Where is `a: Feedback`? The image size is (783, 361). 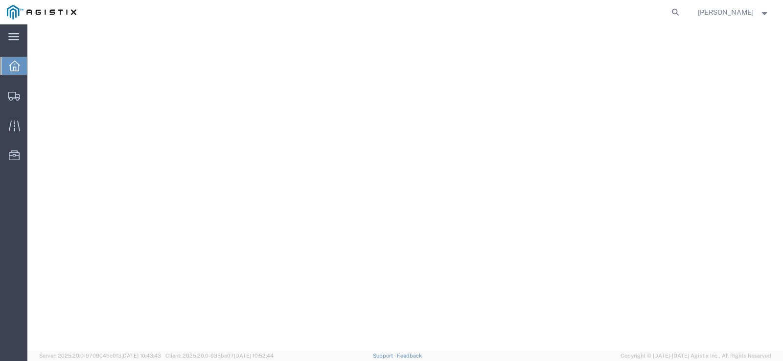
a: Feedback is located at coordinates (409, 356).